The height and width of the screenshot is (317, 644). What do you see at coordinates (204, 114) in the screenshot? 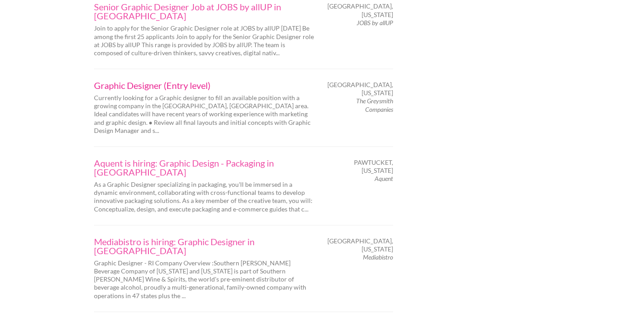
I see `p: Currently looking for a Graphic designer to fill an available position with a growing company in ...` at bounding box center [204, 114].